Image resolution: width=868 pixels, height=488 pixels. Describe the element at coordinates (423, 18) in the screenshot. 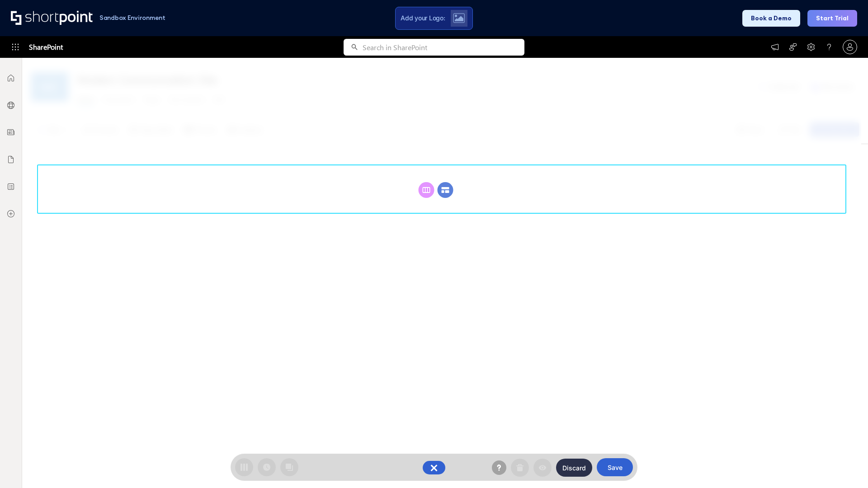

I see `span: Add your Logo:` at that location.